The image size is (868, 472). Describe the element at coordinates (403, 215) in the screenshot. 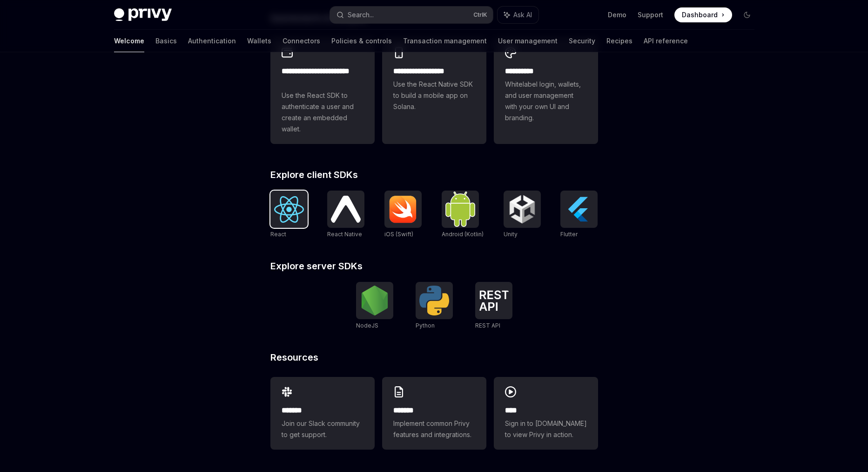

I see `a: iOS (Swift)iOS (Swift)` at that location.